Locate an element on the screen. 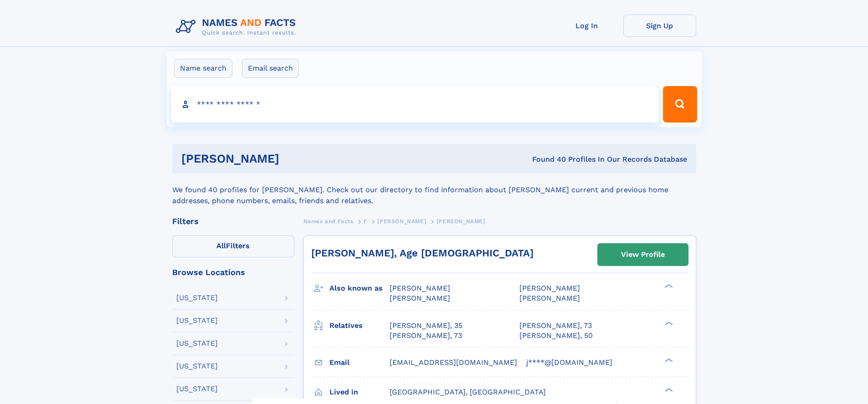  a: Names and Facts is located at coordinates (329, 221).